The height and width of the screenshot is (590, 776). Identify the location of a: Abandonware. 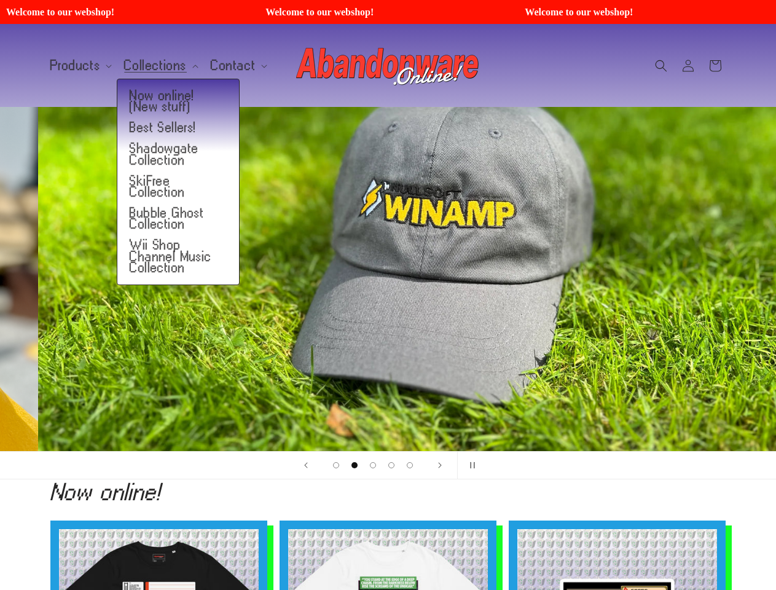
(388, 65).